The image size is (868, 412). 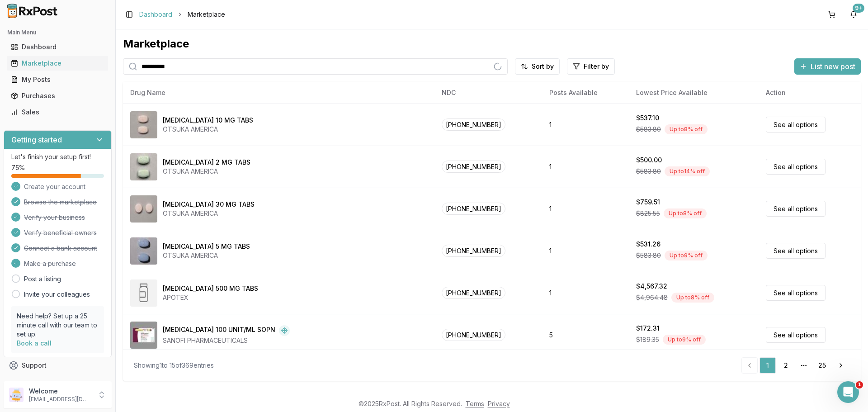 What do you see at coordinates (60, 248) in the screenshot?
I see `span: Connect a bank account` at bounding box center [60, 248].